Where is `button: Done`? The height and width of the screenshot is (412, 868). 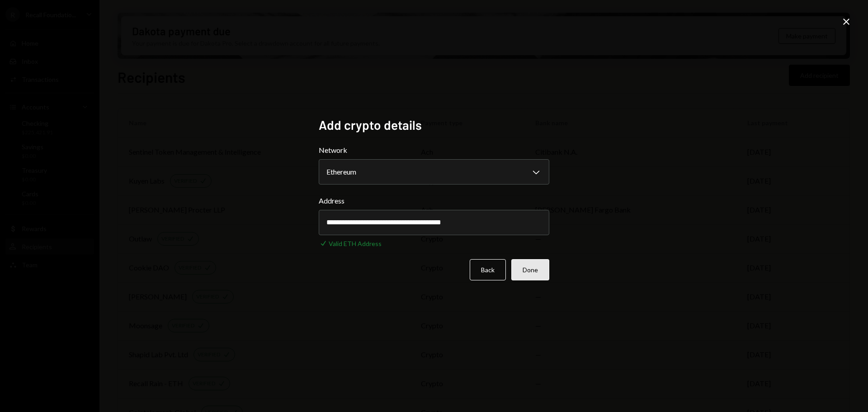 button: Done is located at coordinates (530, 269).